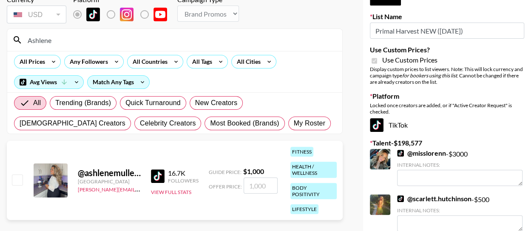  I want to click on img: YouTube, so click(160, 14).